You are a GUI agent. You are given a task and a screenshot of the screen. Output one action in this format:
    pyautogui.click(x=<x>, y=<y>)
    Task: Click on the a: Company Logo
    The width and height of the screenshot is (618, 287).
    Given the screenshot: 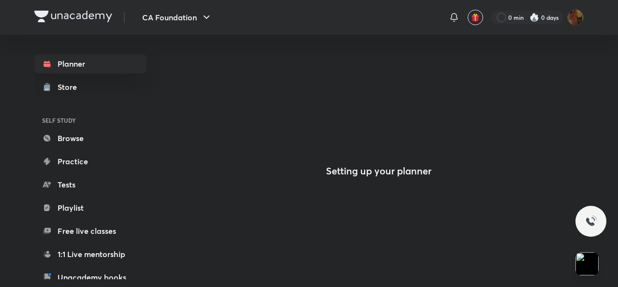 What is the action you would take?
    pyautogui.click(x=73, y=17)
    